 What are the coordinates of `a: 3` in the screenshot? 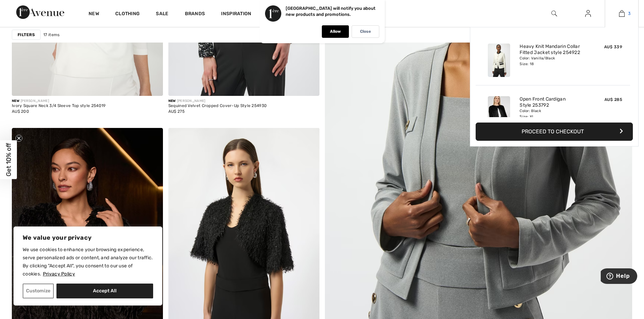 It's located at (622, 13).